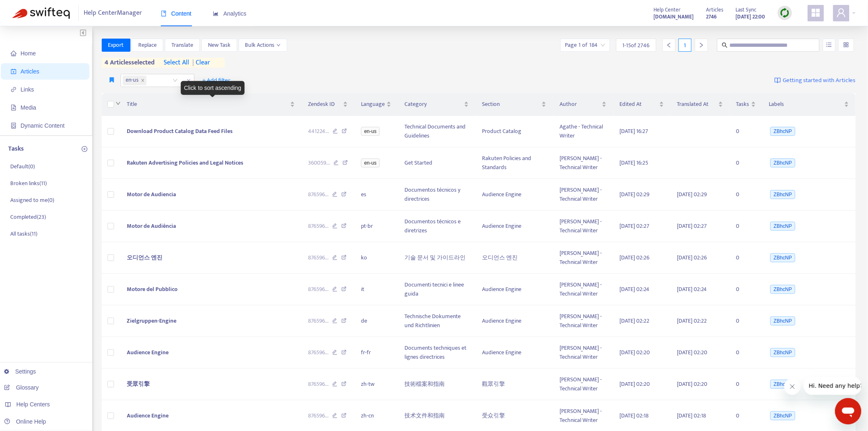 This screenshot has width=868, height=431. I want to click on th: Tasks, so click(746, 105).